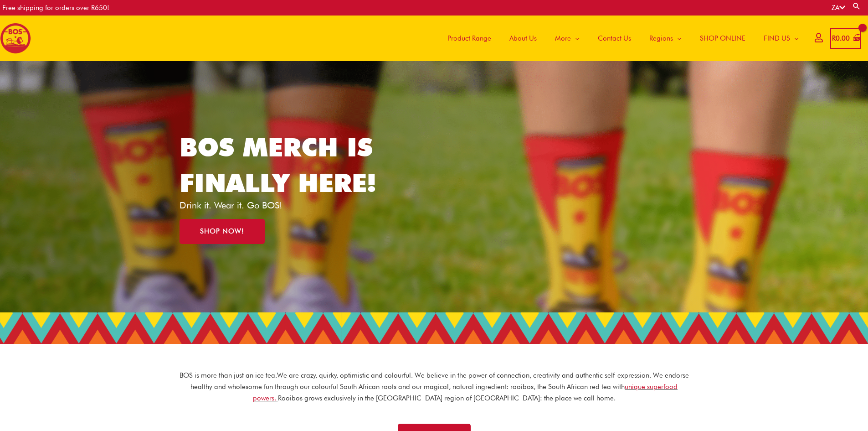 This screenshot has height=431, width=868. I want to click on a: More, so click(567, 38).